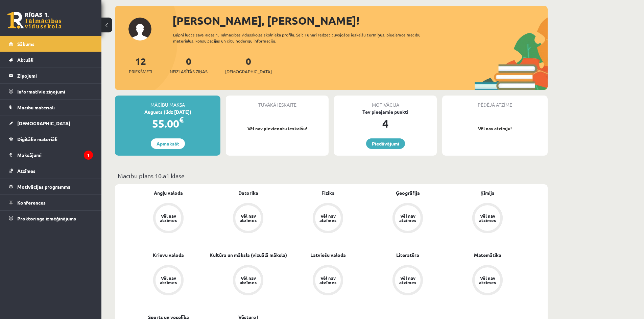 The height and width of the screenshot is (319, 644). What do you see at coordinates (189, 71) in the screenshot?
I see `span: Neizlasītās ziņas` at bounding box center [189, 71].